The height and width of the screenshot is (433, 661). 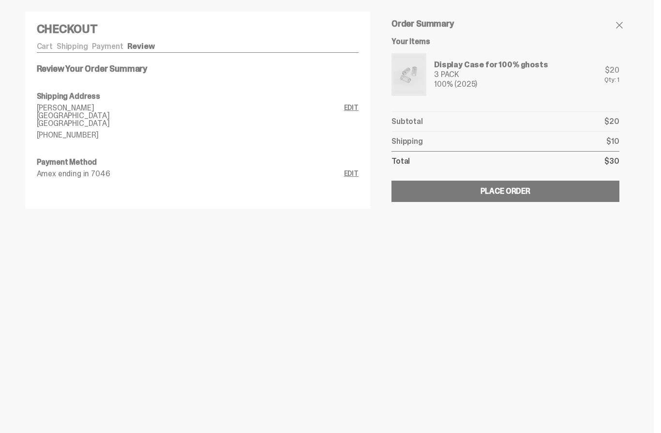 I want to click on h4: Checkout, so click(x=198, y=29).